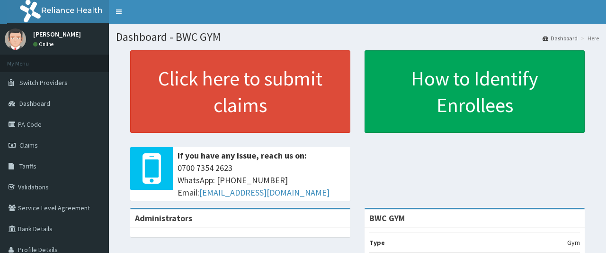 The height and width of the screenshot is (253, 606). What do you see at coordinates (475, 91) in the screenshot?
I see `a: How to Identify Enrollees` at bounding box center [475, 91].